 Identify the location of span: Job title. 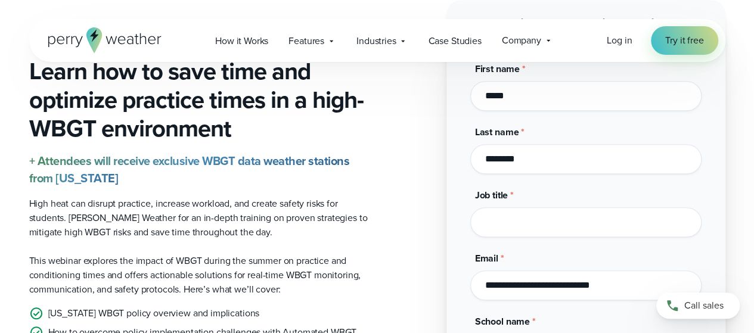
(492, 195).